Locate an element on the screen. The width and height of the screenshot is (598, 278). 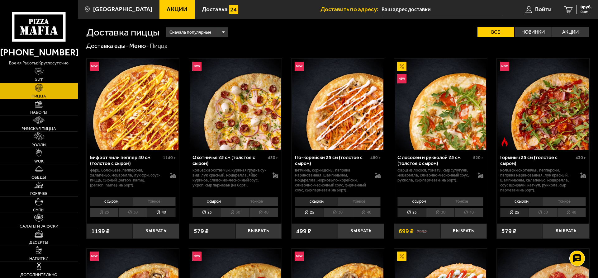
a: НовинкаБиф хот чили пеппер 40 см (толстое с сыром) is located at coordinates (133, 104).